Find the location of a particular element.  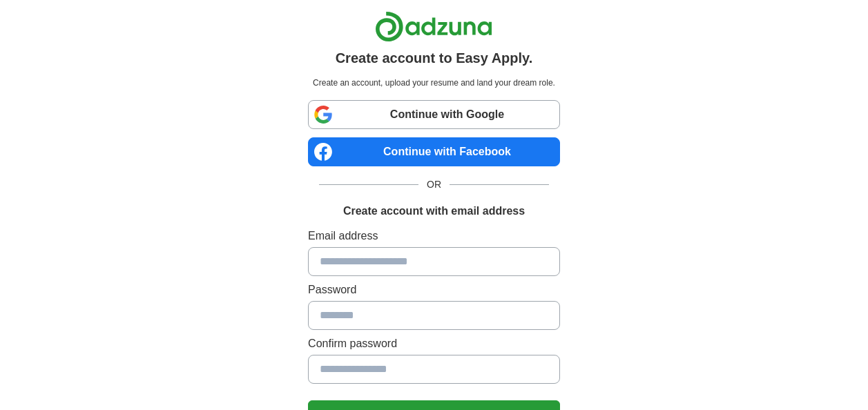

span: OR is located at coordinates (434, 184).